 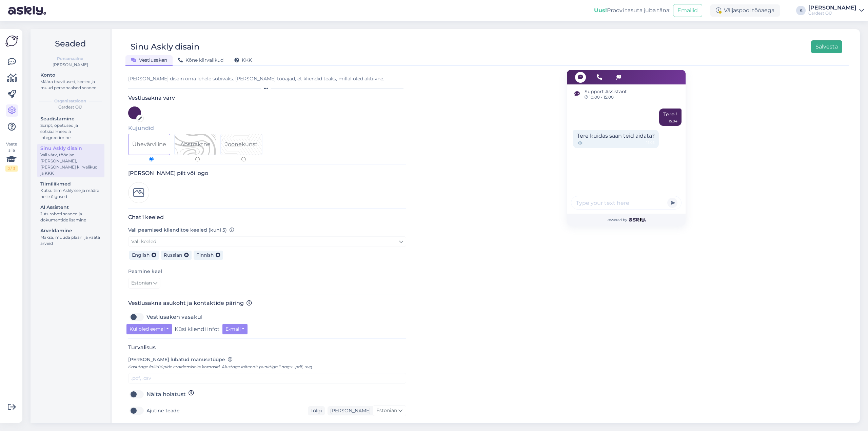 I want to click on div: Kutsu tiim Askly'sse ja määra neile õigused, so click(x=71, y=194).